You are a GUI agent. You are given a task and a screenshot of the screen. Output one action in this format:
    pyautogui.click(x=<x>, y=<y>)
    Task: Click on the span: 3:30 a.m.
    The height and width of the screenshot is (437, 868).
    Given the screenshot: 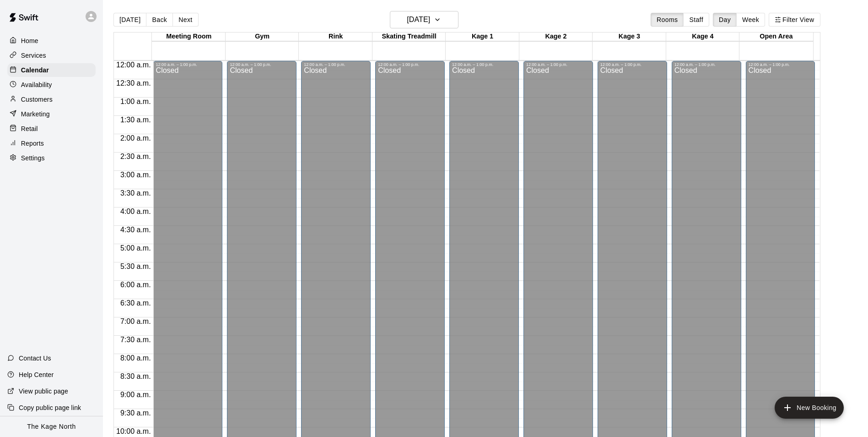 What is the action you would take?
    pyautogui.click(x=135, y=193)
    